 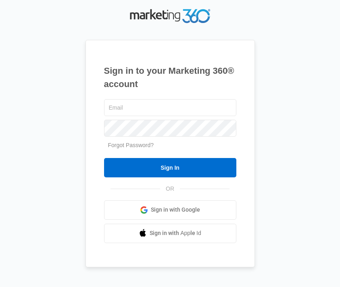 What do you see at coordinates (131, 145) in the screenshot?
I see `a: Forgot Password?` at bounding box center [131, 145].